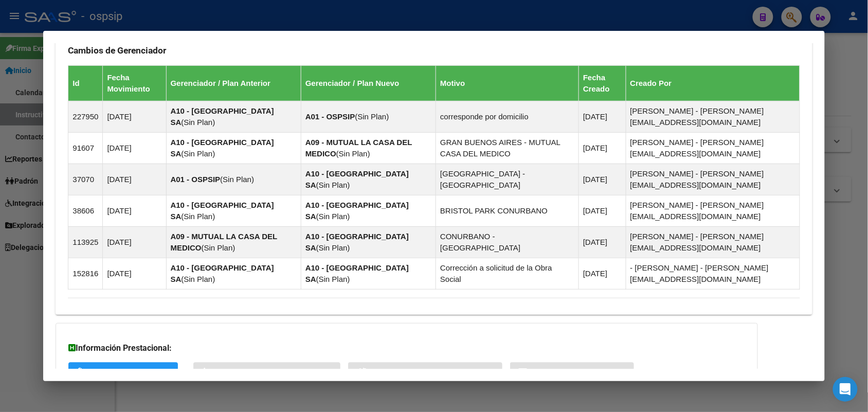 Image resolution: width=868 pixels, height=412 pixels. What do you see at coordinates (432, 372) in the screenshot?
I see `span: Not. Internacion / Censo Hosp.` at bounding box center [432, 372].